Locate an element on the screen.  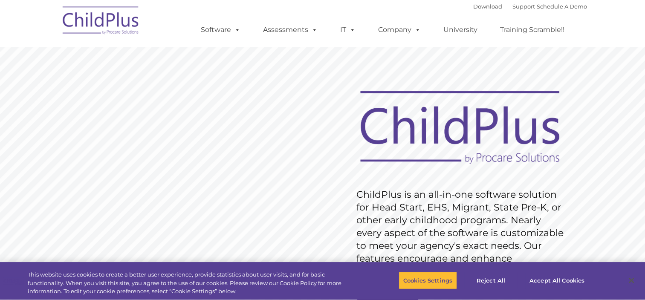
button: Cookies Settings is located at coordinates (428, 281).